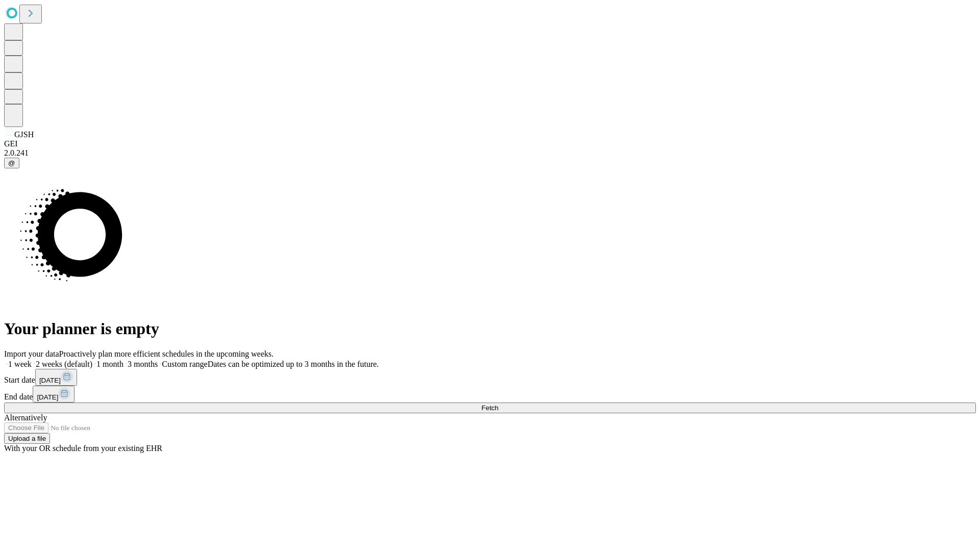 The height and width of the screenshot is (551, 980). What do you see at coordinates (184, 364) in the screenshot?
I see `span: Custom range` at bounding box center [184, 364].